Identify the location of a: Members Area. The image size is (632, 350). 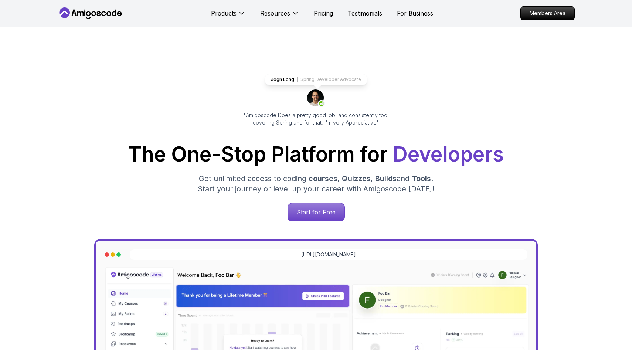
(547, 13).